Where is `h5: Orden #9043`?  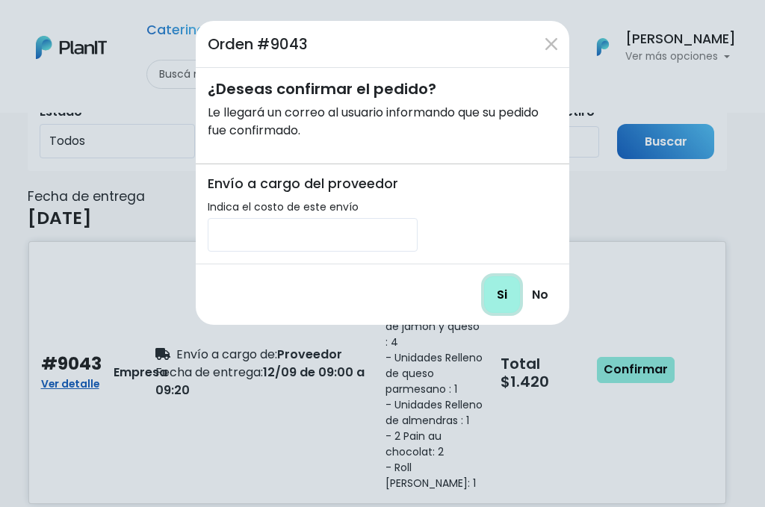 h5: Orden #9043 is located at coordinates (258, 44).